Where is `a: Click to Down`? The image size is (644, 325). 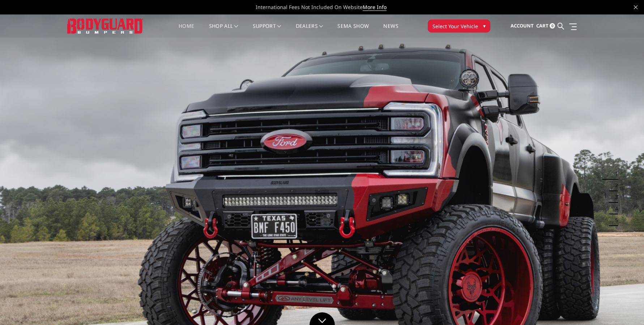 a: Click to Down is located at coordinates (322, 319).